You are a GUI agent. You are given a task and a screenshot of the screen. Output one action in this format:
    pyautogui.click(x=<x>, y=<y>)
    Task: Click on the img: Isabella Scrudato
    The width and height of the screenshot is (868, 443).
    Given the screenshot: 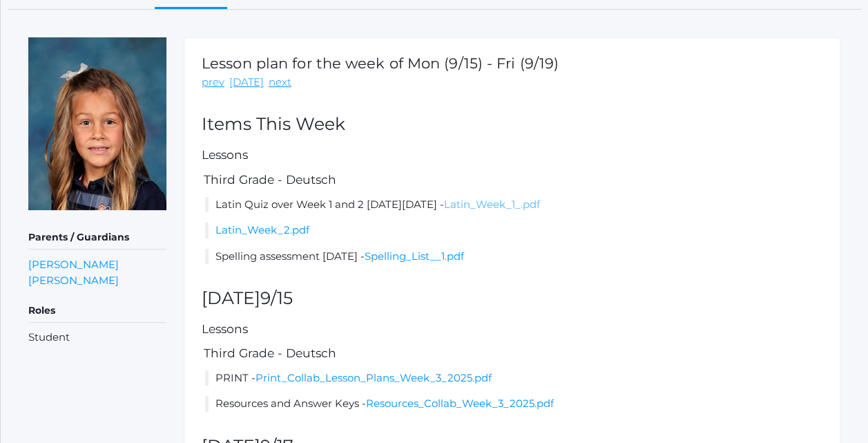 What is the action you would take?
    pyautogui.click(x=97, y=123)
    